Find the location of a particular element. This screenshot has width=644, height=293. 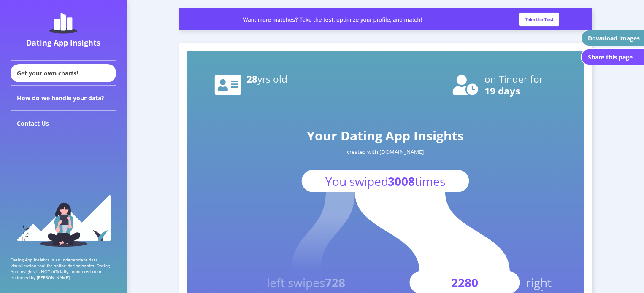

div: Share this page is located at coordinates (610, 57).